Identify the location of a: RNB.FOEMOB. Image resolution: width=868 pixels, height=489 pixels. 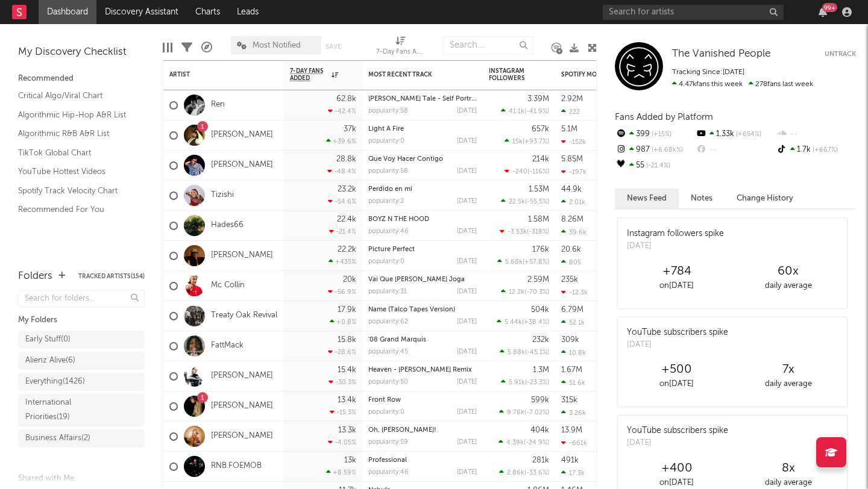
(236, 467).